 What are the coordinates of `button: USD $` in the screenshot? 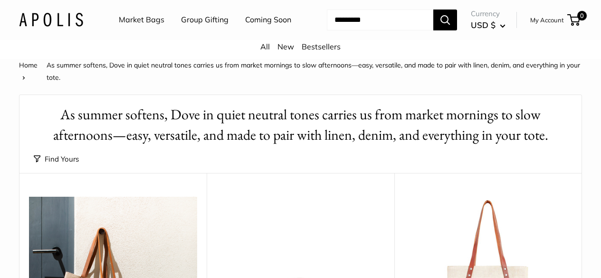 It's located at (488, 25).